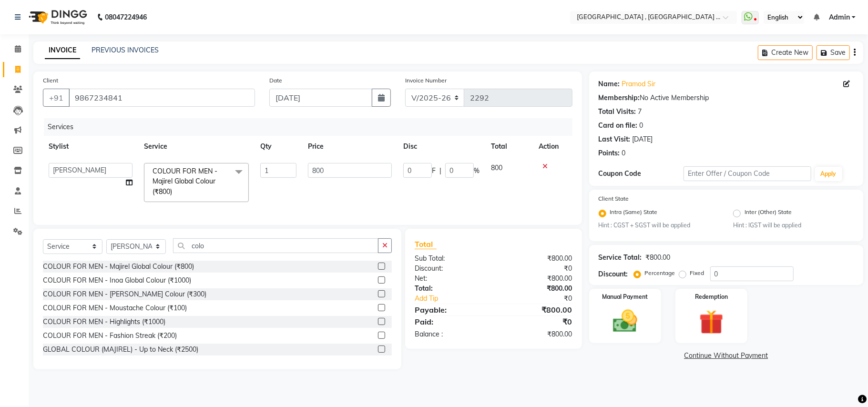 This screenshot has width=868, height=407. Describe the element at coordinates (185, 181) in the screenshot. I see `span: COLOUR FOR MEN - Majirel Global Colour (₹800)` at that location.